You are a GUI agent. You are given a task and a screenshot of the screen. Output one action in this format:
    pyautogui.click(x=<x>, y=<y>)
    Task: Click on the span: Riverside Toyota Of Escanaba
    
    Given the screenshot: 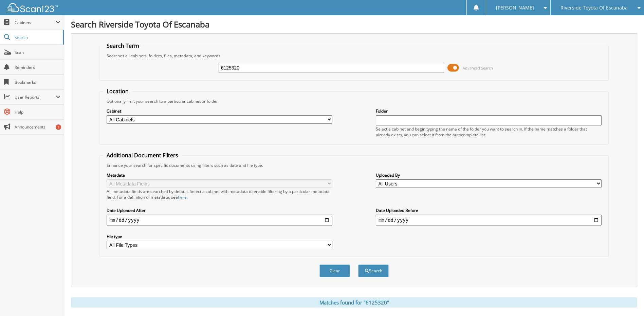 What is the action you would take?
    pyautogui.click(x=595, y=8)
    